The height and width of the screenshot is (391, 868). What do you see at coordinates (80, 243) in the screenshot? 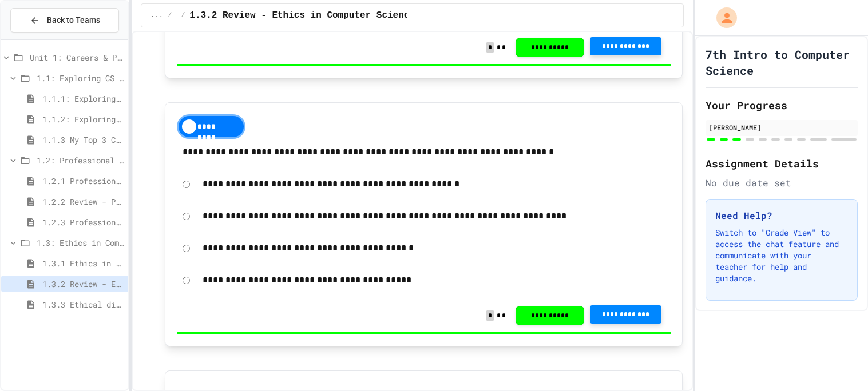
I see `span: 1.3: Ethics in Computing` at bounding box center [80, 243].